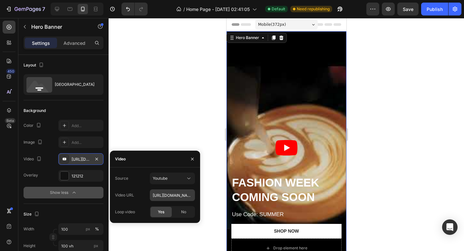  What do you see at coordinates (96, 245) in the screenshot?
I see `span: px` at bounding box center [96, 245].